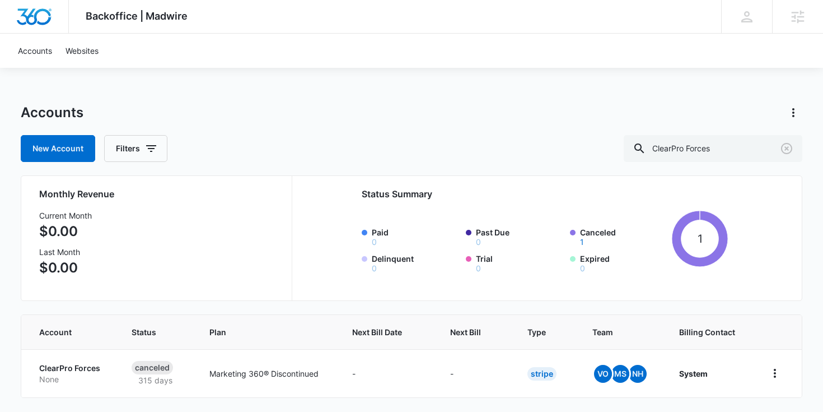 The image size is (823, 412). I want to click on p: ClearPro Forces, so click(72, 368).